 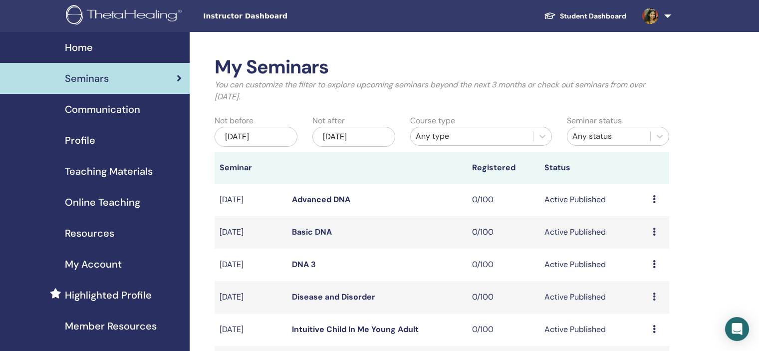 What do you see at coordinates (251, 168) in the screenshot?
I see `th: Seminar` at bounding box center [251, 168].